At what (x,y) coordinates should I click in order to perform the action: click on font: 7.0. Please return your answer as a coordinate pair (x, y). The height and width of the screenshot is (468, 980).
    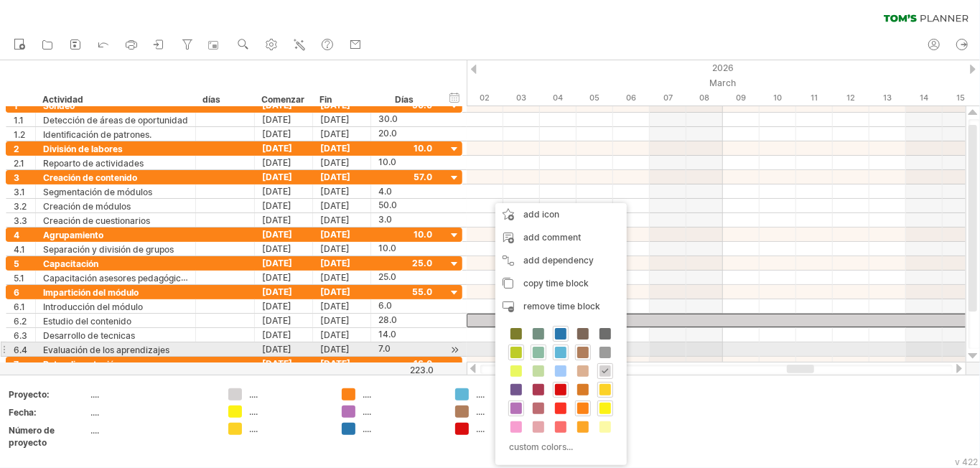
    Looking at the image, I should click on (384, 348).